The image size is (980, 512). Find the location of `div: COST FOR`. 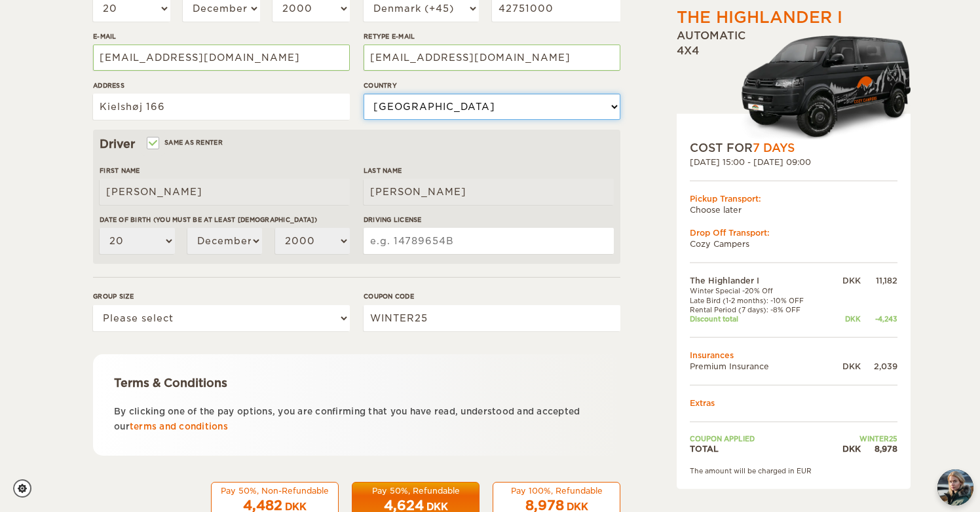

div: COST FOR is located at coordinates (793, 148).